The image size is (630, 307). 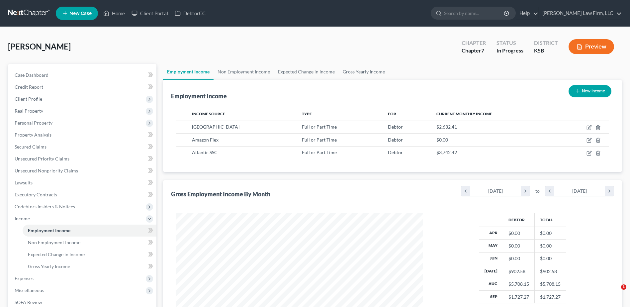 I want to click on span: SOFA Review, so click(x=28, y=302).